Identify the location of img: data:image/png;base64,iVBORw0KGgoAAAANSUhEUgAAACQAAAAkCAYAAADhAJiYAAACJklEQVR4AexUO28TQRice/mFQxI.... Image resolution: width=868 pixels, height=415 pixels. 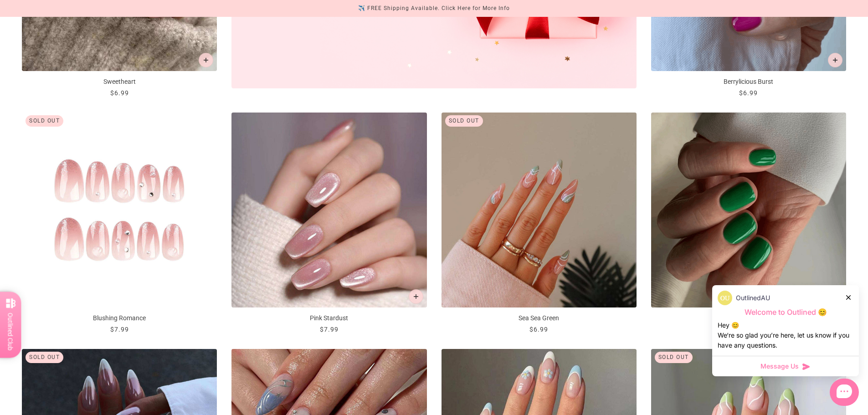
(725, 298).